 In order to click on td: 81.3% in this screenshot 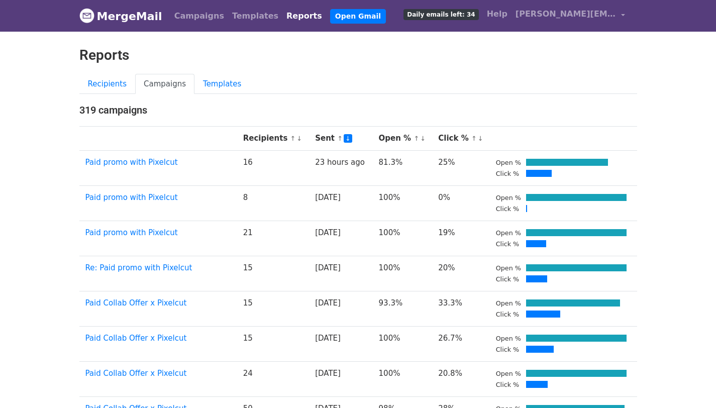, I will do `click(403, 168)`.